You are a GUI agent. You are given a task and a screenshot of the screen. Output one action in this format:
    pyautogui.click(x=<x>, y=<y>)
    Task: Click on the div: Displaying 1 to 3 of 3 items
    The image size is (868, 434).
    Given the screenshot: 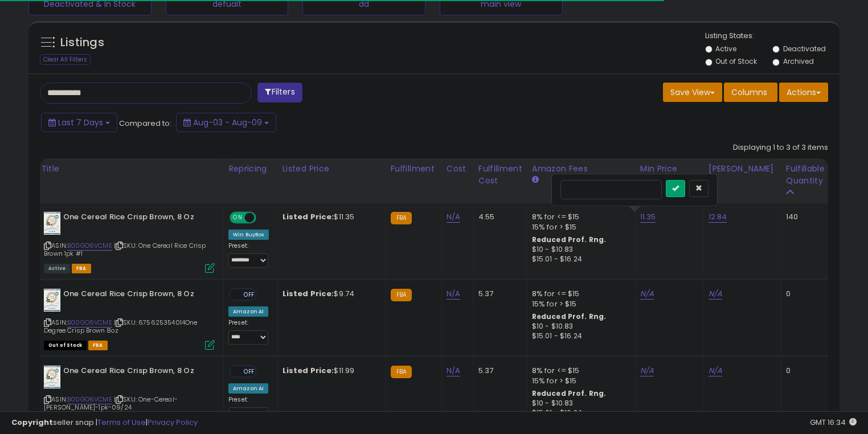 What is the action you would take?
    pyautogui.click(x=780, y=147)
    